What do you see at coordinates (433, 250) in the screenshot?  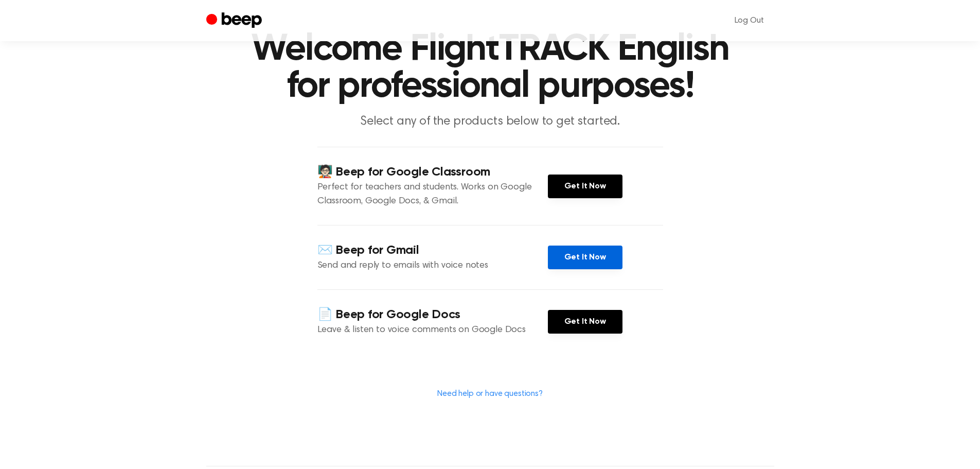 I see `h4: ✉️ Beep for Gmail` at bounding box center [433, 250].